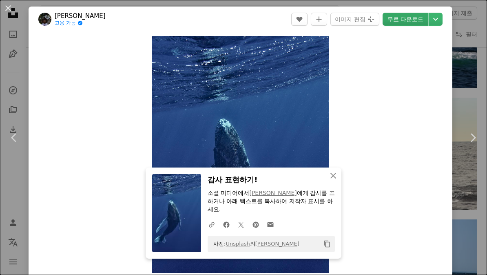 This screenshot has width=487, height=275. Describe the element at coordinates (473, 138) in the screenshot. I see `a: 다음` at that location.